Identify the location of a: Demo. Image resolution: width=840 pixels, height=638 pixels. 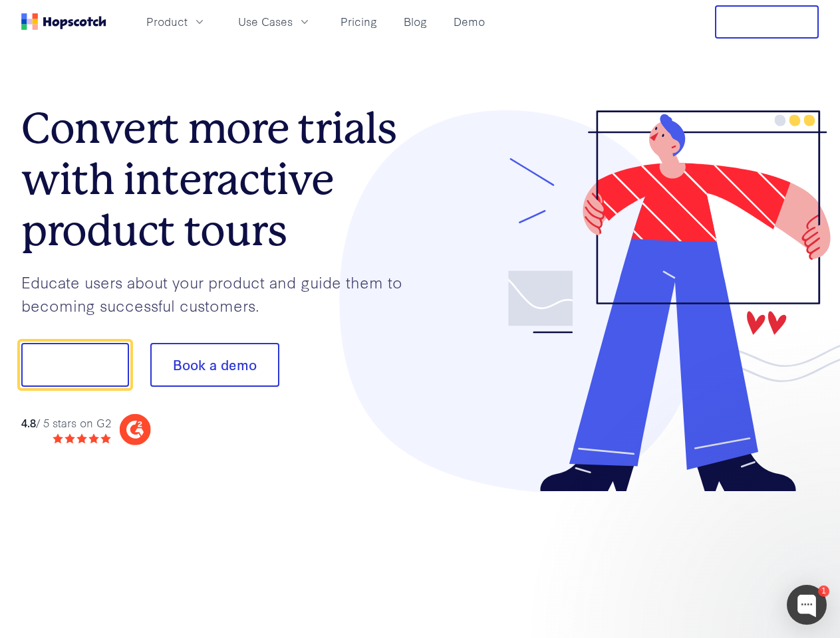
(469, 21).